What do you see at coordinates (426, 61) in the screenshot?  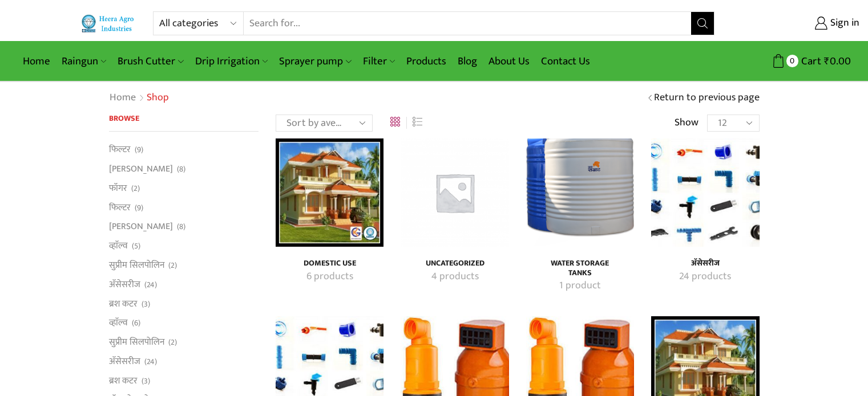 I see `a: Products` at bounding box center [426, 61].